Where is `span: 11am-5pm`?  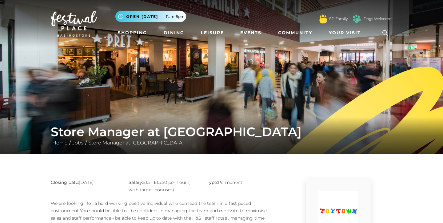
span: 11am-5pm is located at coordinates (175, 17).